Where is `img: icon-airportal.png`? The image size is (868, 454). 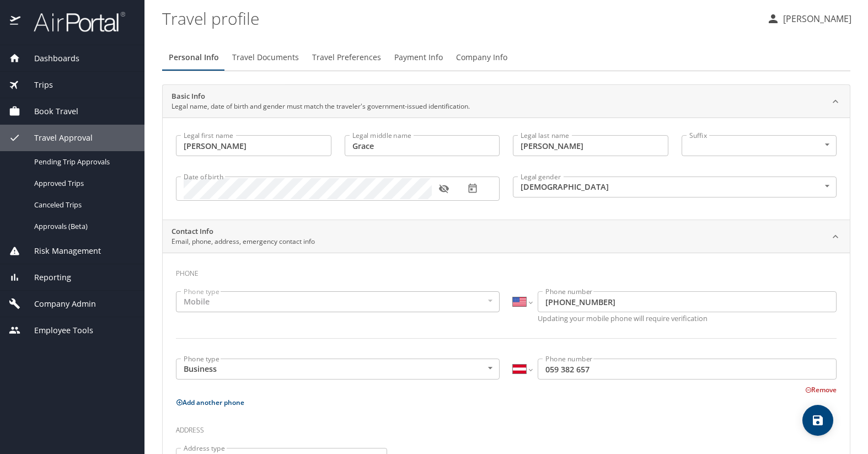 img: icon-airportal.png is located at coordinates (16, 22).